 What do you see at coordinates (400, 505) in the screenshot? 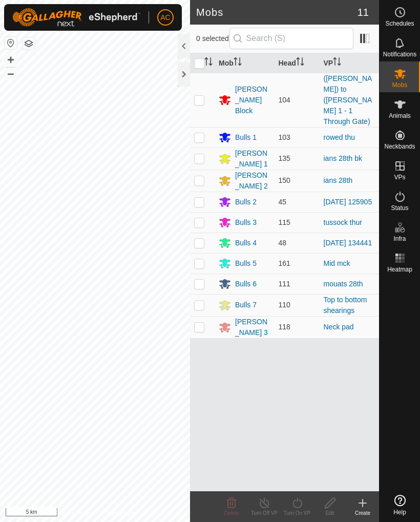
I see `a: Help` at bounding box center [400, 505].